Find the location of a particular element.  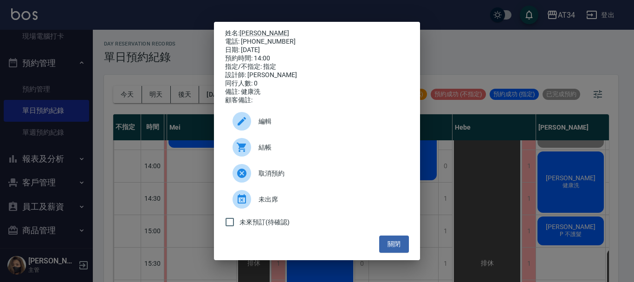

div: 指定/不指定: 指定 is located at coordinates (317, 67).